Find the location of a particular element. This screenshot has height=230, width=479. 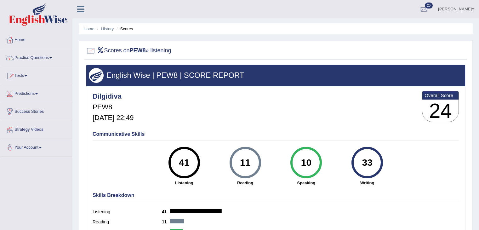

h4: Dilgidiva is located at coordinates (113, 96).